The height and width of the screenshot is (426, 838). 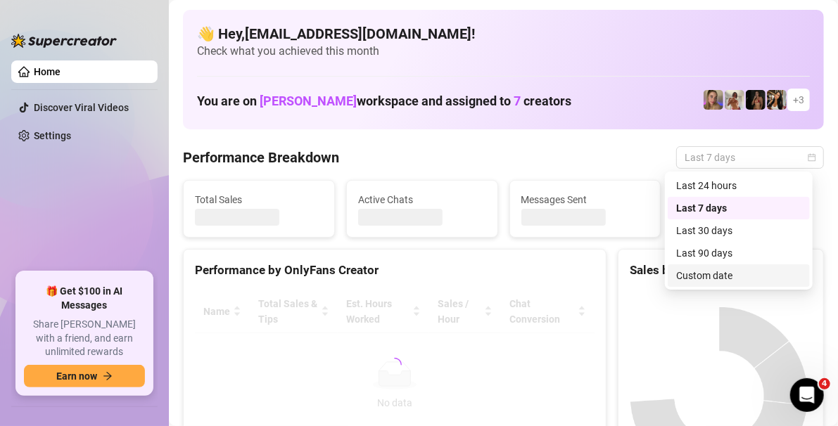 What do you see at coordinates (585, 200) in the screenshot?
I see `span: Messages Sent` at bounding box center [585, 200].